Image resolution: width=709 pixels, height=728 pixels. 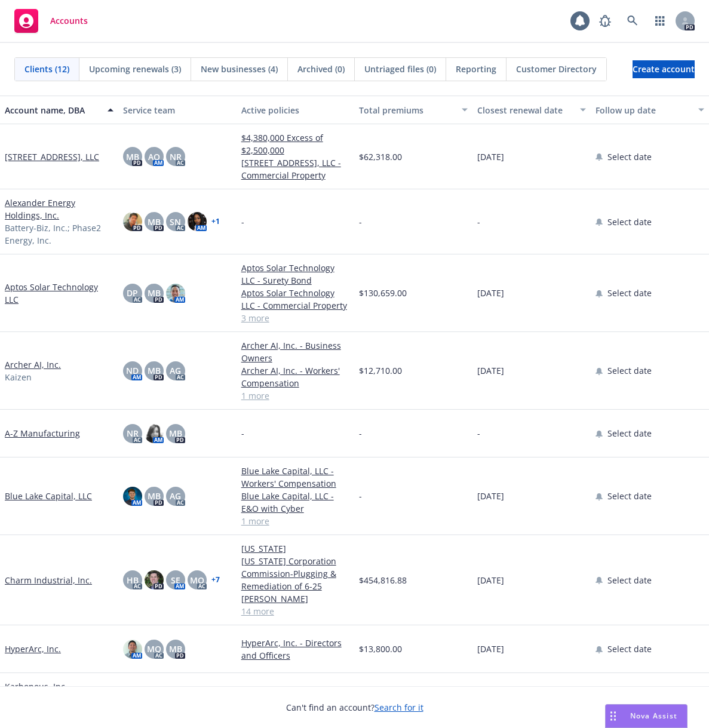 What do you see at coordinates (177, 110) in the screenshot?
I see `div: Service team` at bounding box center [177, 110].